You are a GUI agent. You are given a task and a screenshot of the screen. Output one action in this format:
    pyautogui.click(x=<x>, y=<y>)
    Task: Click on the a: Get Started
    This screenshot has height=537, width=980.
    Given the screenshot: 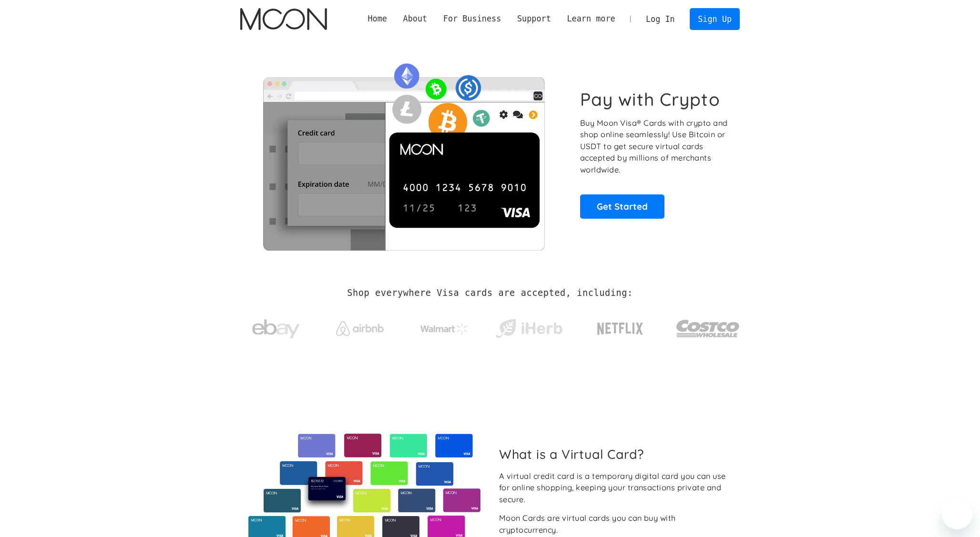 What is the action you would take?
    pyautogui.click(x=622, y=206)
    